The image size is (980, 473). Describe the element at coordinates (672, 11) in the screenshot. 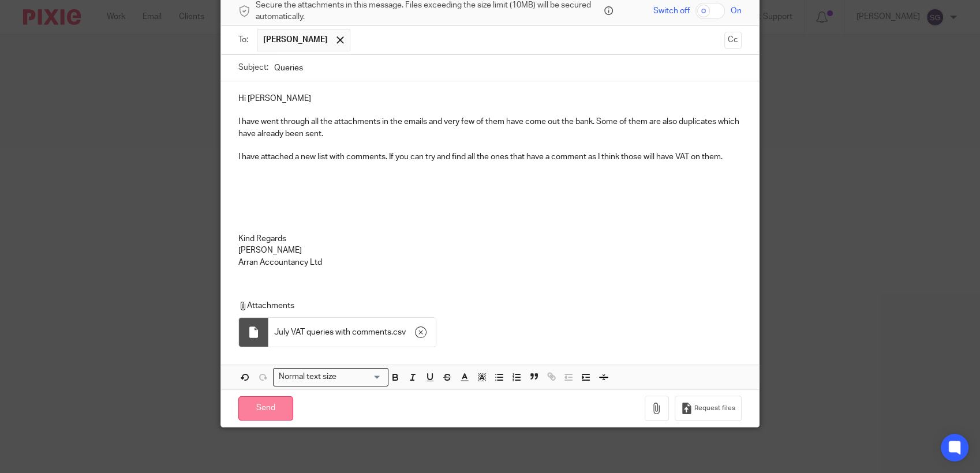

I see `span: Switch off` at that location.